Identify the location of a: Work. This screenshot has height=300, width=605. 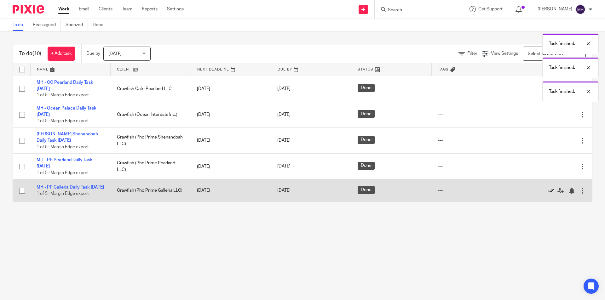
(64, 9).